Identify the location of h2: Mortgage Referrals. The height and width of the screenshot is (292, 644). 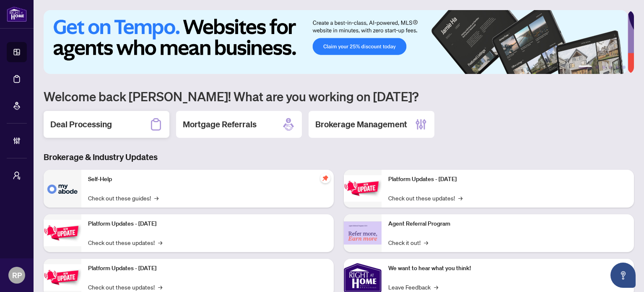
(220, 124).